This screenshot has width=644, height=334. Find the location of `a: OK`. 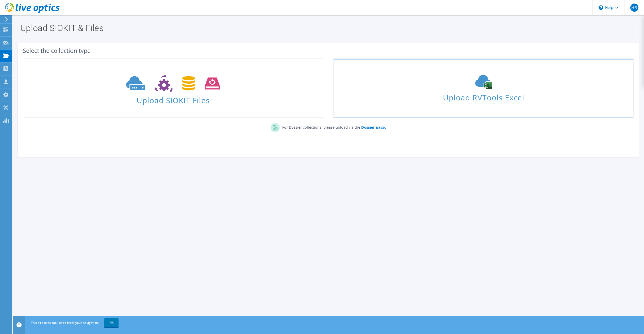

a: OK is located at coordinates (111, 323).